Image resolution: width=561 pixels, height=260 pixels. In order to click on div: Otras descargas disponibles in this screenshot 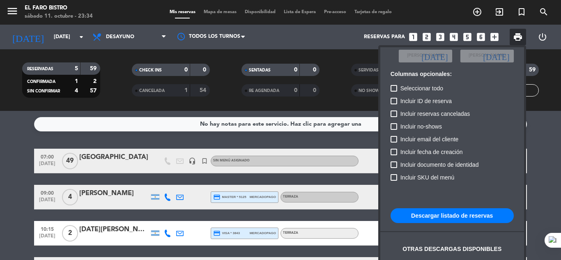, I will do `click(451, 249)`.